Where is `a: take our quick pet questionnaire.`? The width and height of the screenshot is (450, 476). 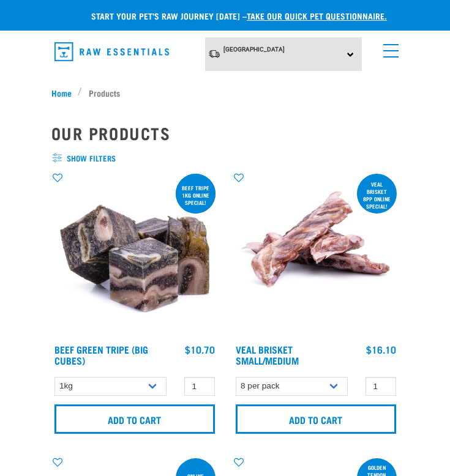 a: take our quick pet questionnaire. is located at coordinates (317, 15).